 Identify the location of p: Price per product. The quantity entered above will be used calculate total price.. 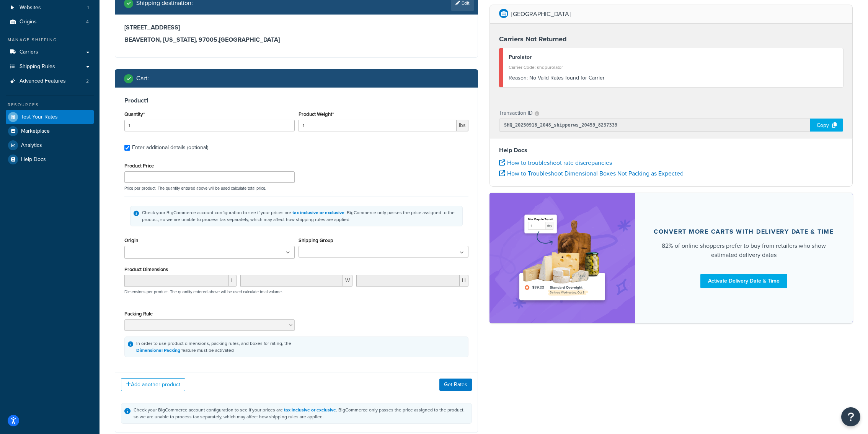
(296, 188).